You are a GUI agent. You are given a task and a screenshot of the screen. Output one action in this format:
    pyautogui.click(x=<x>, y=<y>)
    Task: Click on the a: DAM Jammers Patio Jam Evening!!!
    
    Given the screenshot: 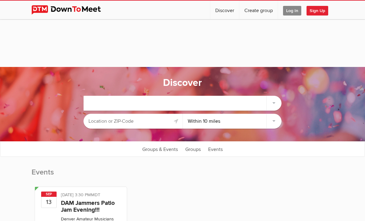 What is the action you would take?
    pyautogui.click(x=88, y=206)
    